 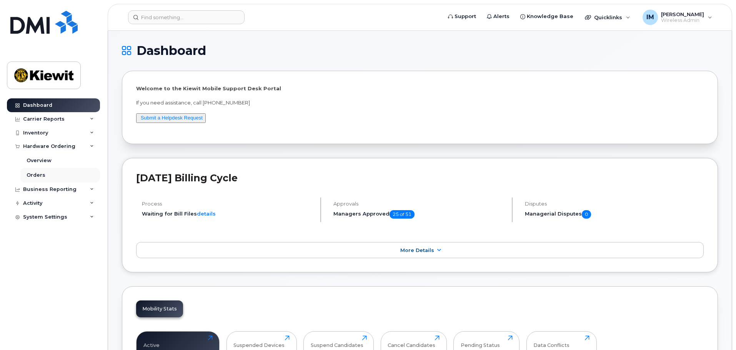 I want to click on span: Dashboard, so click(x=171, y=51).